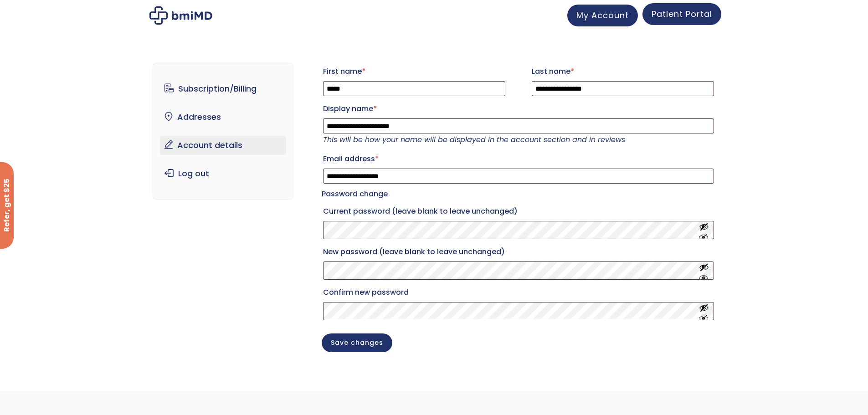 The height and width of the screenshot is (415, 868). Describe the element at coordinates (602, 15) in the screenshot. I see `span: My Account` at that location.